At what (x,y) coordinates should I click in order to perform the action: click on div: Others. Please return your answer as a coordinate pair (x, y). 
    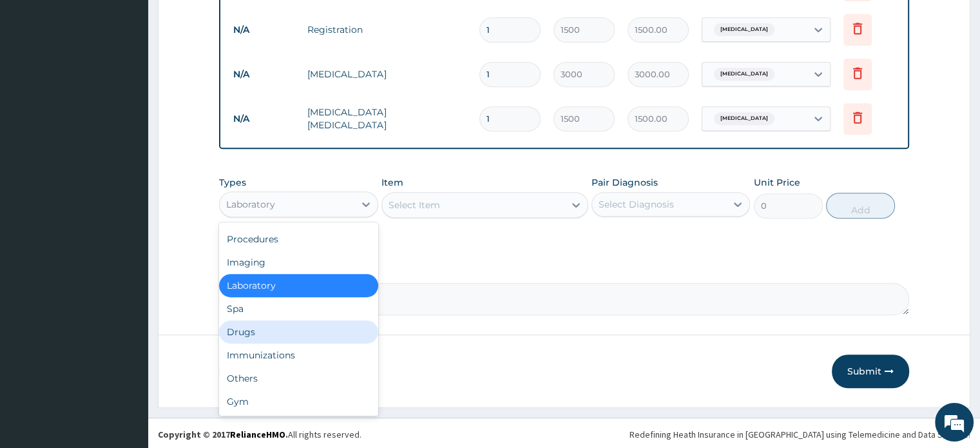
    Looking at the image, I should click on (298, 378).